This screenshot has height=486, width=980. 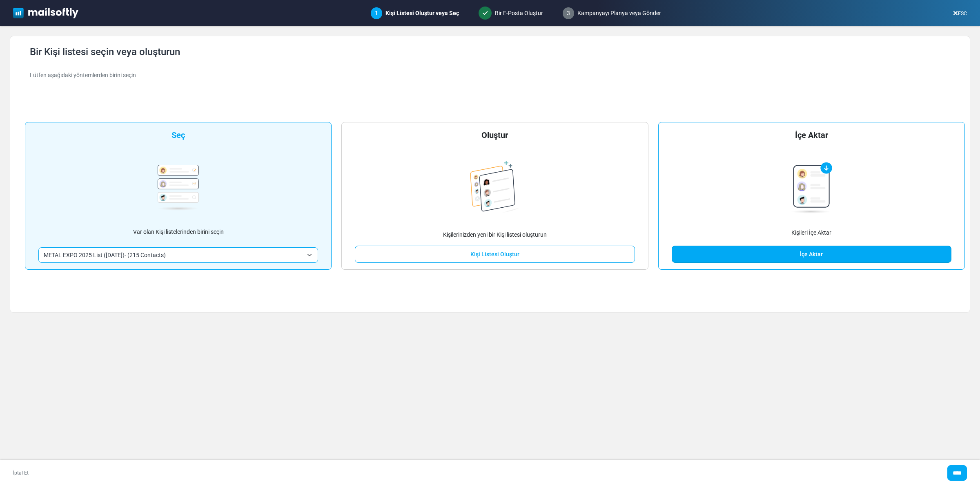 I want to click on div: İçe Aktar, so click(x=812, y=135).